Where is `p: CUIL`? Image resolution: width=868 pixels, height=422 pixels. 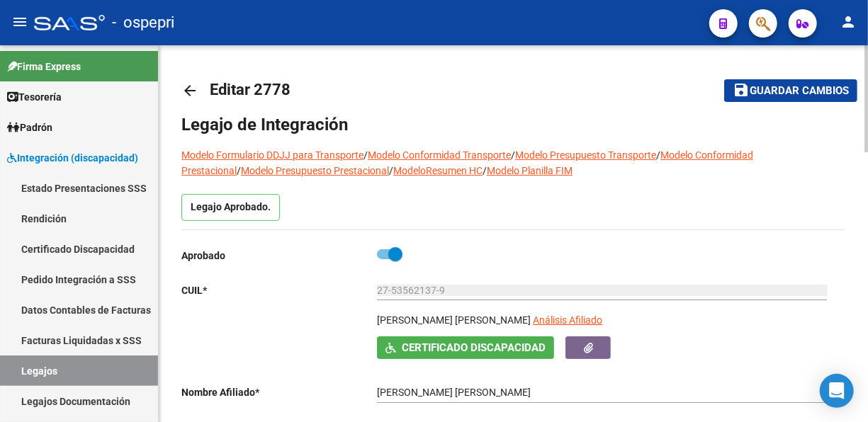 p: CUIL is located at coordinates (279, 290).